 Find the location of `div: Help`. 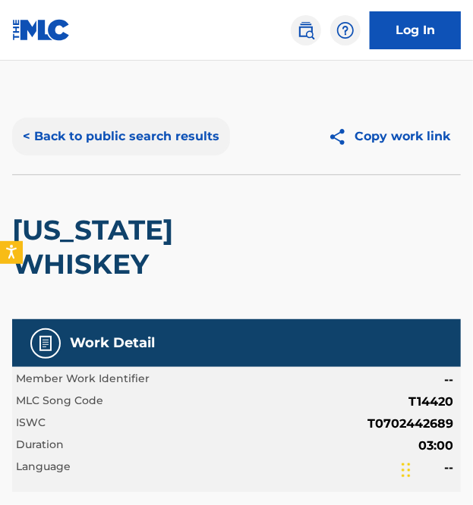

div: Help is located at coordinates (345, 30).